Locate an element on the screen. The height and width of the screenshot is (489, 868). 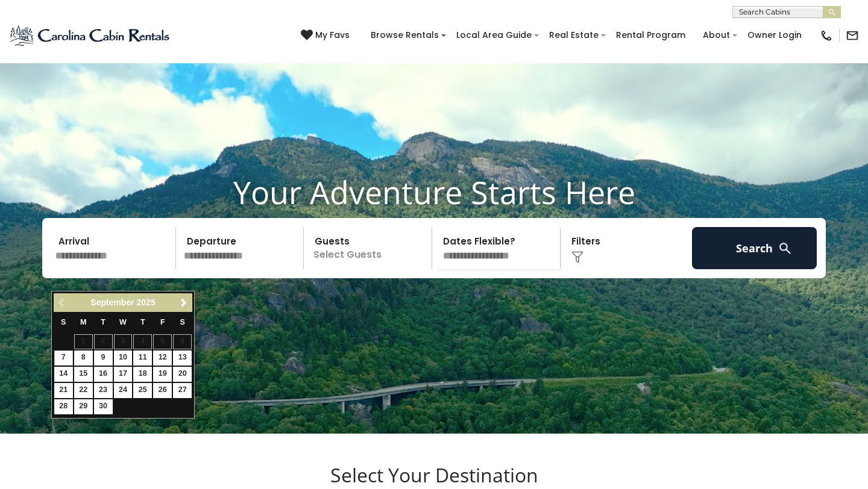
a: 7 is located at coordinates (63, 358).